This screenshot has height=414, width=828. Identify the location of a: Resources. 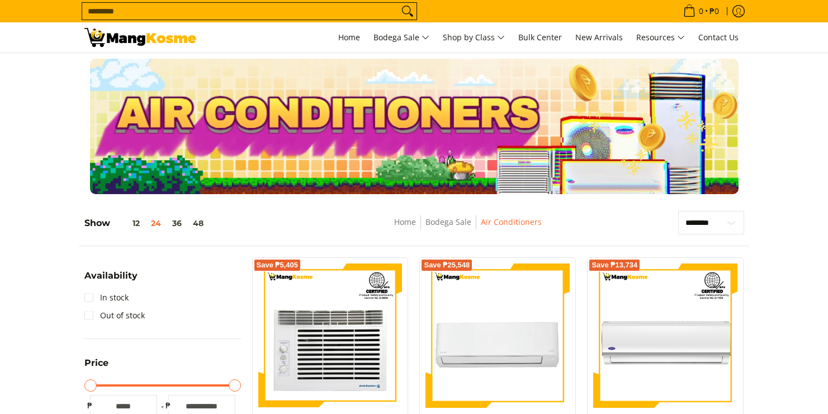
(660, 37).